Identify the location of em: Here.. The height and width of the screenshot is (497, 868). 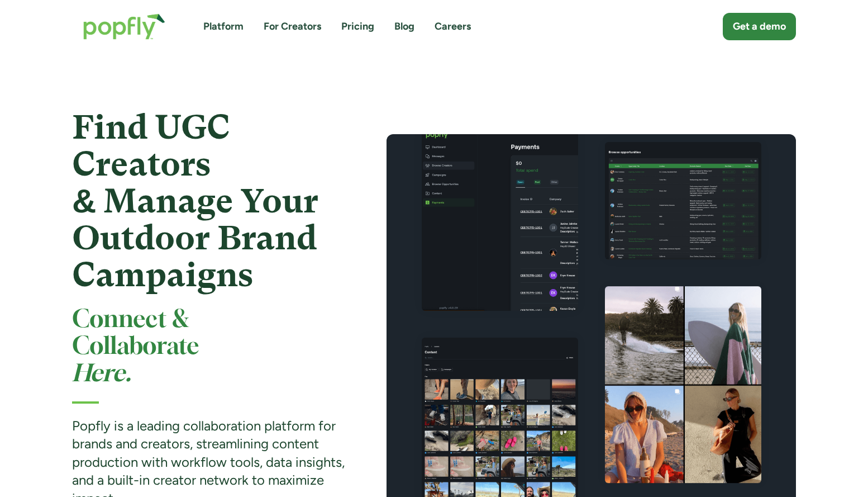
(102, 374).